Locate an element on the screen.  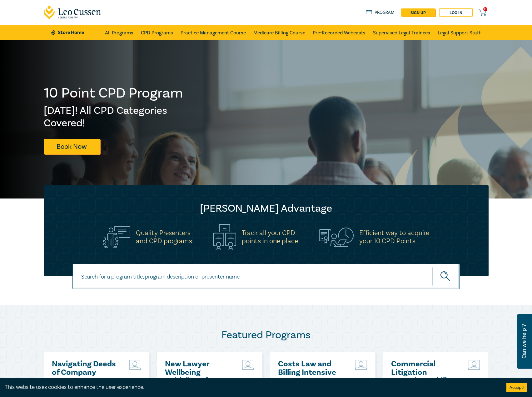
a: Log in is located at coordinates (456, 12).